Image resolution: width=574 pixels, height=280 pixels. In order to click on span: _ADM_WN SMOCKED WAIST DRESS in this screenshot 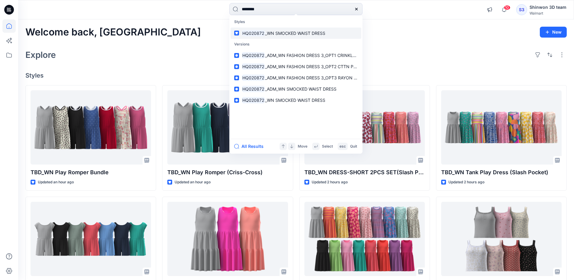, I will do `click(301, 89)`.